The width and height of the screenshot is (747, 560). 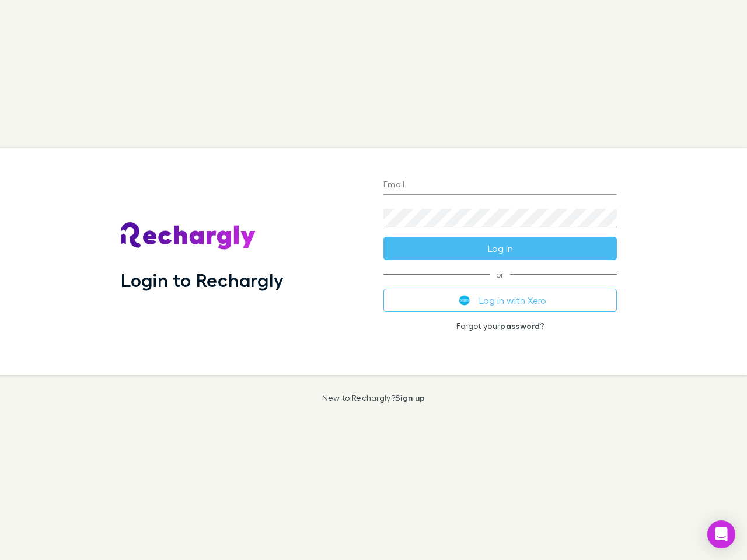 What do you see at coordinates (501, 326) in the screenshot?
I see `p: Forgot your ?` at bounding box center [501, 326].